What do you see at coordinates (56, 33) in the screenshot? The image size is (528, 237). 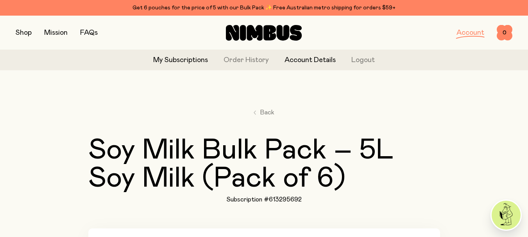 I see `a: Mission` at bounding box center [56, 33].